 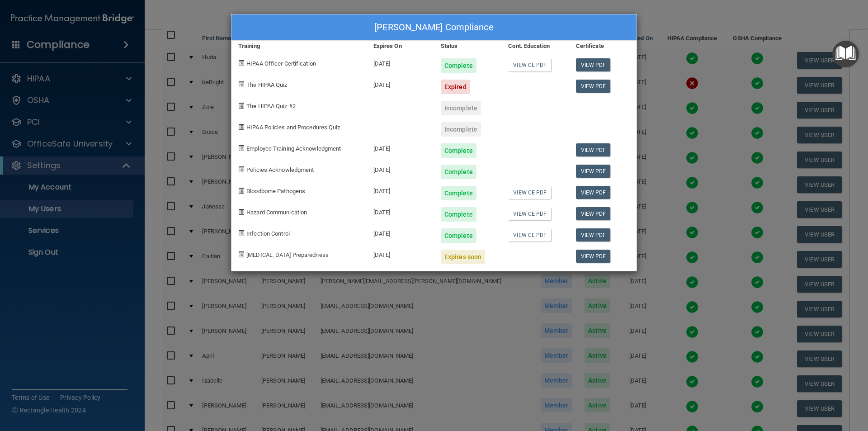 I want to click on div: Training, so click(x=299, y=46).